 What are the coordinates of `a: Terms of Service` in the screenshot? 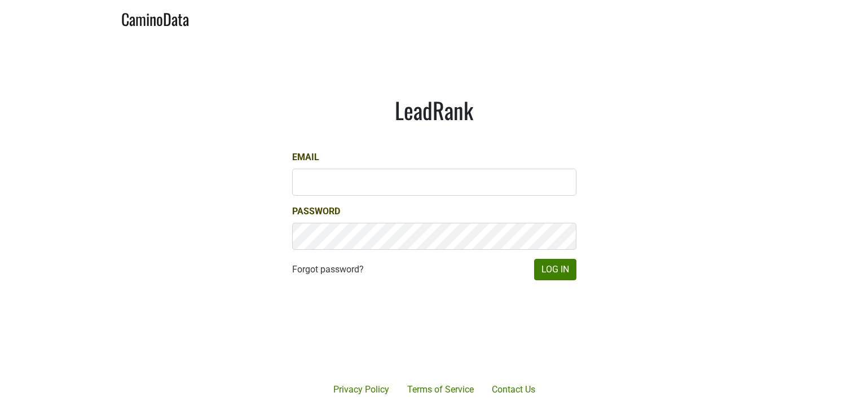 It's located at (441, 390).